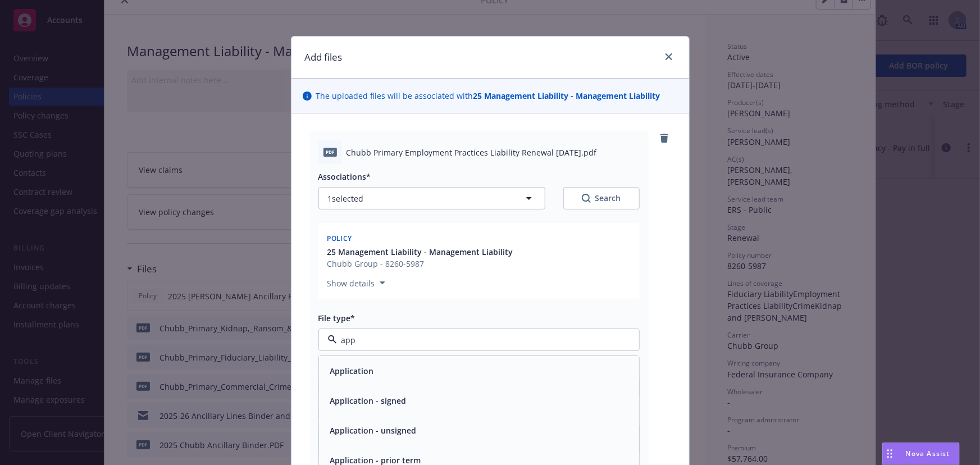 The height and width of the screenshot is (465, 980). I want to click on span: File type*, so click(337, 318).